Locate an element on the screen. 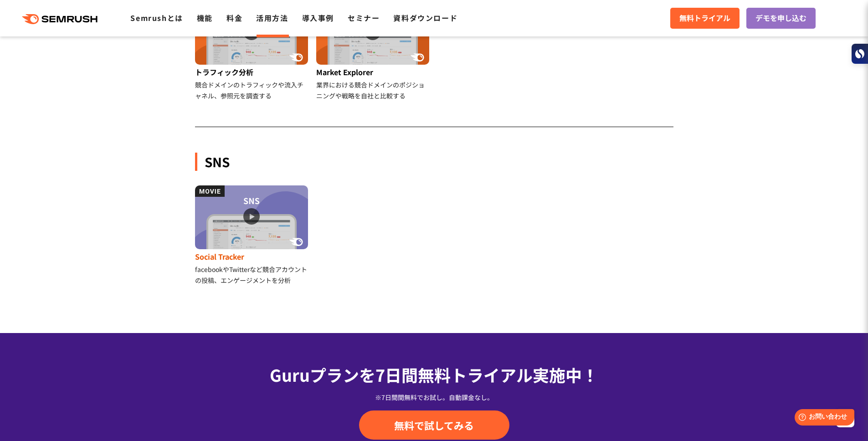 Image resolution: width=868 pixels, height=441 pixels. div: 業界における競合ドメインのポジショニングや戦略を自社と比較する is located at coordinates (373, 91).